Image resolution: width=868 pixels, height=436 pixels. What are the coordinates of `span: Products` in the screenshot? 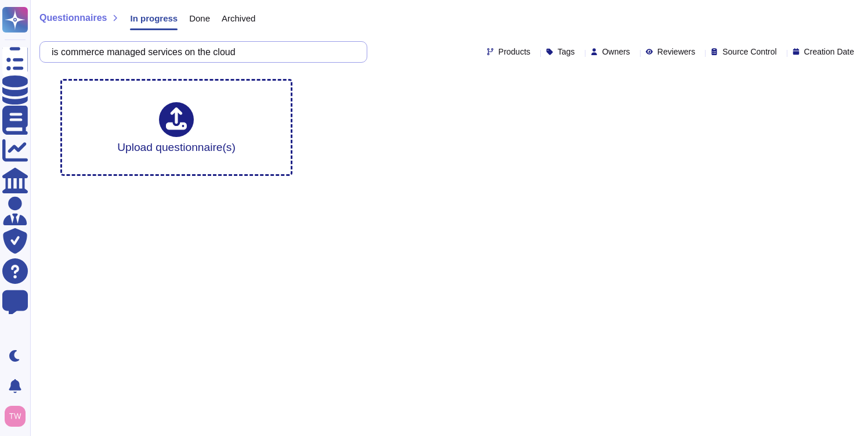 It's located at (514, 52).